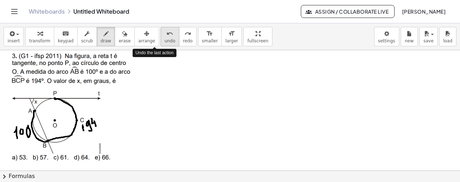  What do you see at coordinates (147, 41) in the screenshot?
I see `span: arrange` at bounding box center [147, 41].